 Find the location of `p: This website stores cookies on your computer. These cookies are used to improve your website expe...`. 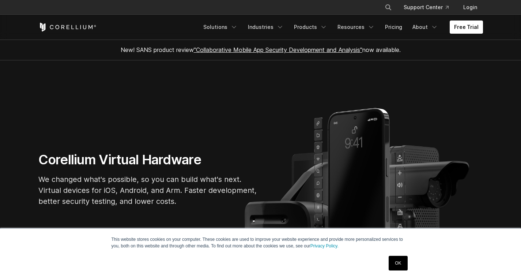

p: This website stores cookies on your computer. These cookies are used to improve your website expe... is located at coordinates (261, 242).